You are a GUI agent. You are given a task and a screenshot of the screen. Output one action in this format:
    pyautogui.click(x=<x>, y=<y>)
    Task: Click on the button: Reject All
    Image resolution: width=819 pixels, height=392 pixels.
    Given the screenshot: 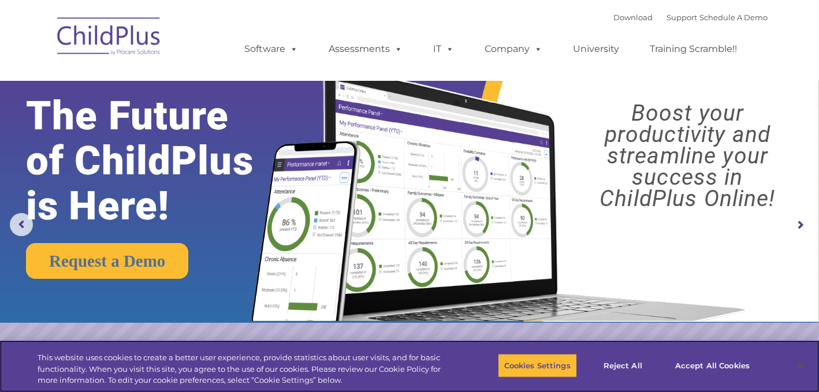 What is the action you would take?
    pyautogui.click(x=622, y=365)
    